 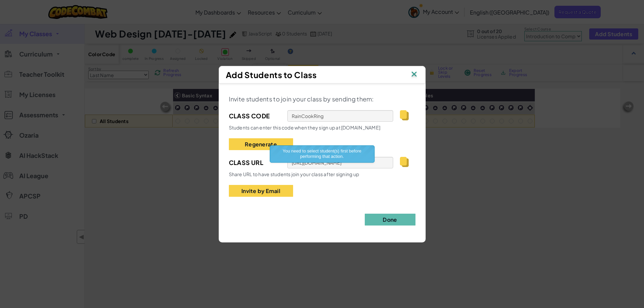 I want to click on img: IconClose.svg, so click(x=414, y=75).